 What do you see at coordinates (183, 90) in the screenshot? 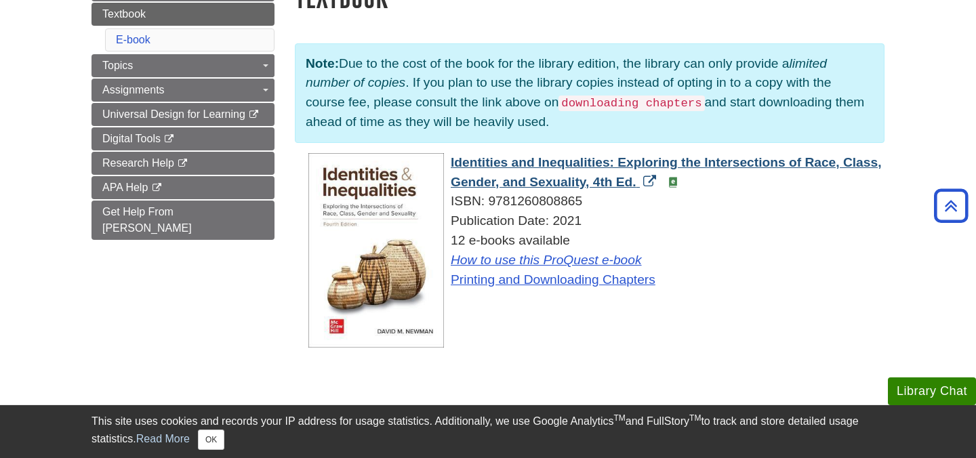
I see `a: Assignments` at bounding box center [183, 90].